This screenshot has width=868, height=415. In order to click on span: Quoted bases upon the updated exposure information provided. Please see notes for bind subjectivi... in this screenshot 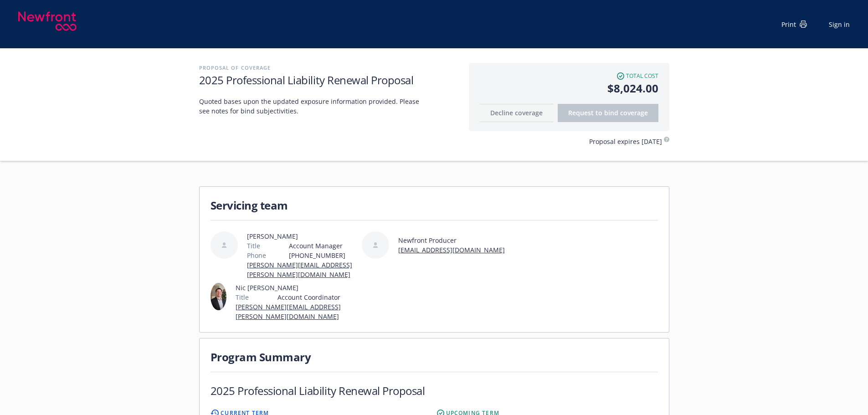, I will do `click(313, 106)`.